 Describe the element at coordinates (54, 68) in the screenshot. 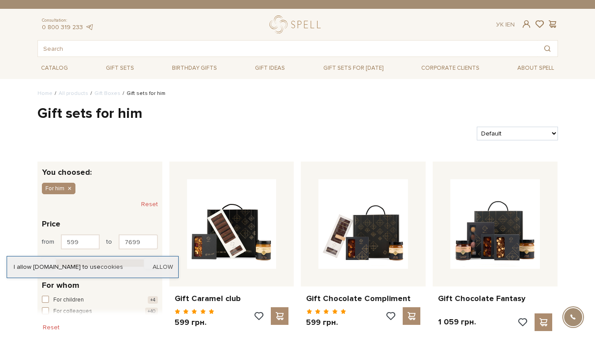

I see `a: Catalog` at that location.